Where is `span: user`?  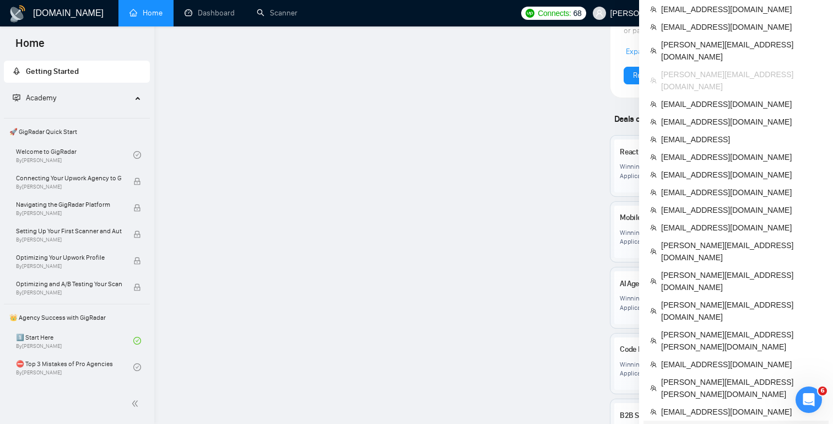
span: user is located at coordinates (600, 13).